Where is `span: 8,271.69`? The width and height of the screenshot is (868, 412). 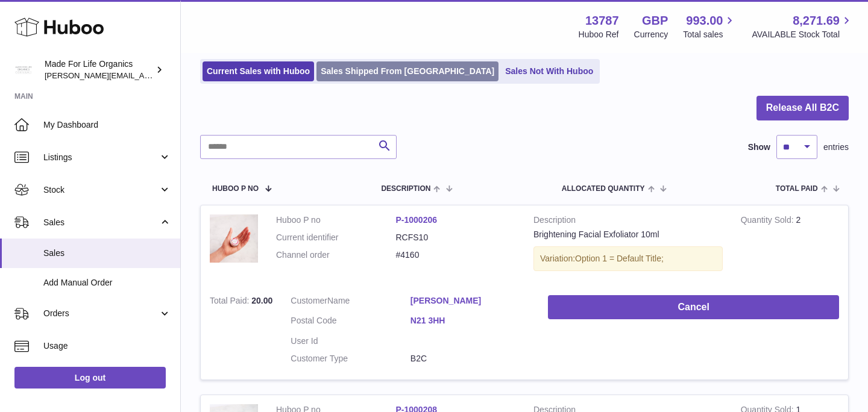
span: 8,271.69 is located at coordinates (816, 21).